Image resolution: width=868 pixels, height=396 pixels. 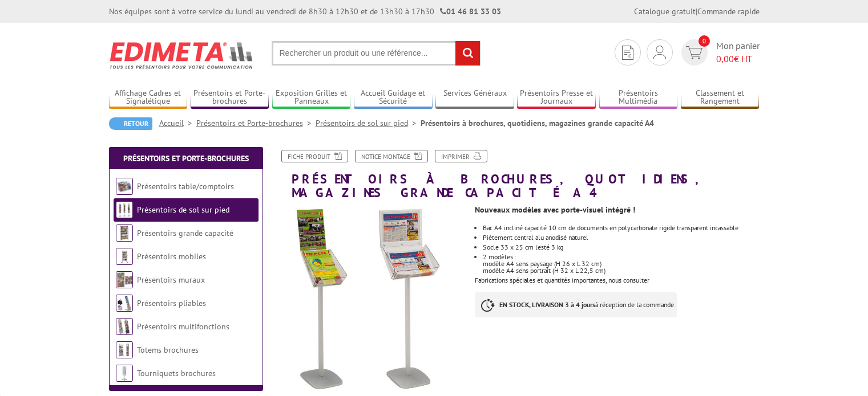 I want to click on a: Classement et Rangement, so click(x=720, y=97).